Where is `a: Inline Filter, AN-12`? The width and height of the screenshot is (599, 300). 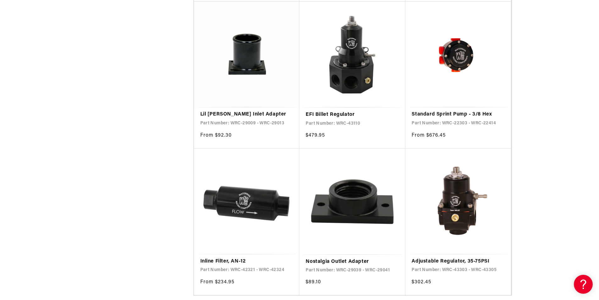 a: Inline Filter, AN-12 is located at coordinates (247, 261).